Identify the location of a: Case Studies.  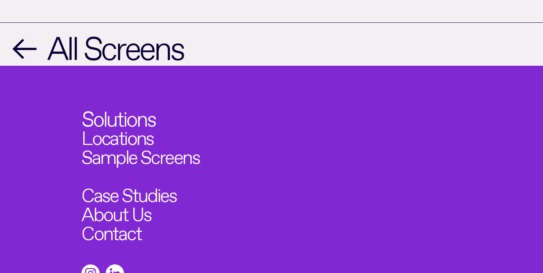
(129, 192).